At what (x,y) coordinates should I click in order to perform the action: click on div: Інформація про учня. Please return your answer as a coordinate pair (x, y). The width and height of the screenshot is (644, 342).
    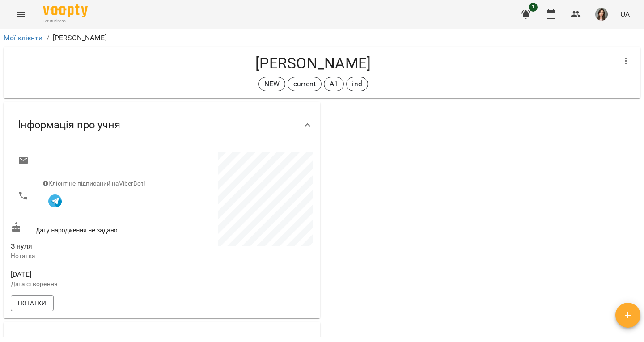
    Looking at the image, I should click on (162, 125).